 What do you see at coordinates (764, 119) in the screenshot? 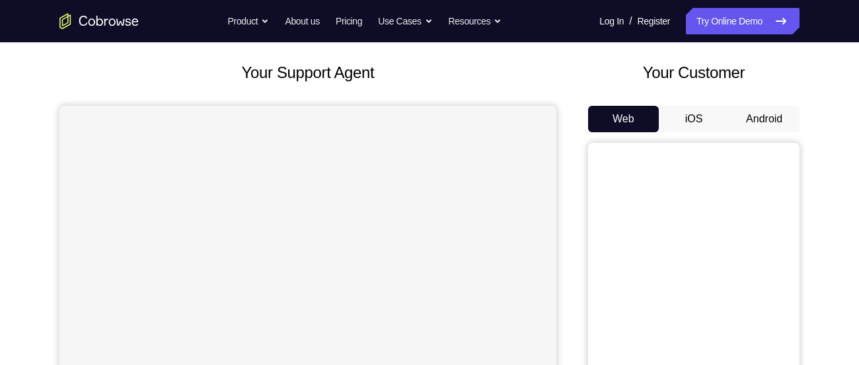
I see `button: Android` at bounding box center [764, 119].